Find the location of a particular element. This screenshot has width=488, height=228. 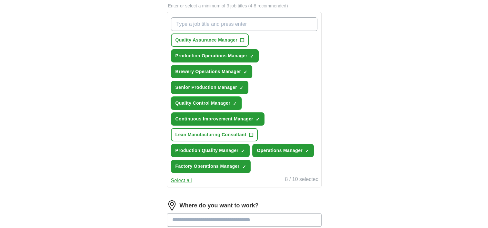

span: Production Quality Manager is located at coordinates (207, 150).